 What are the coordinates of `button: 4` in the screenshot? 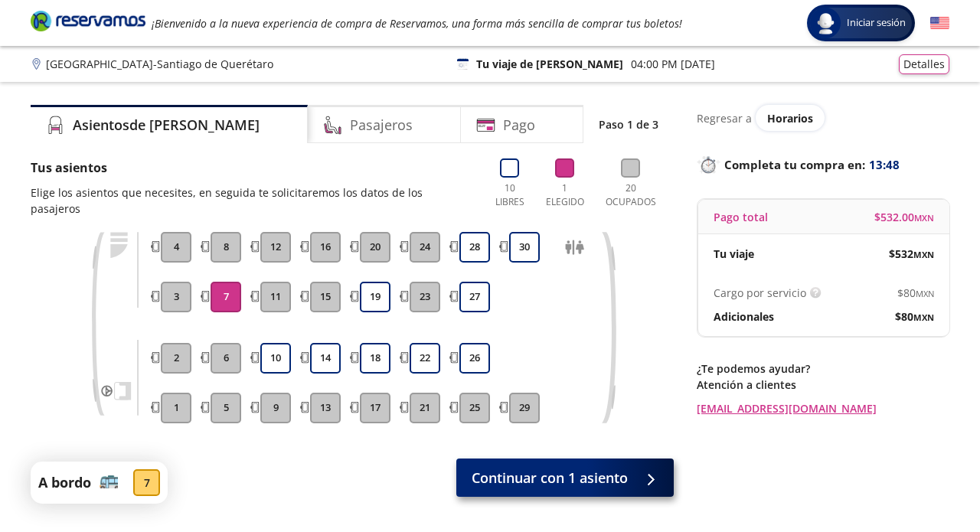 It's located at (176, 247).